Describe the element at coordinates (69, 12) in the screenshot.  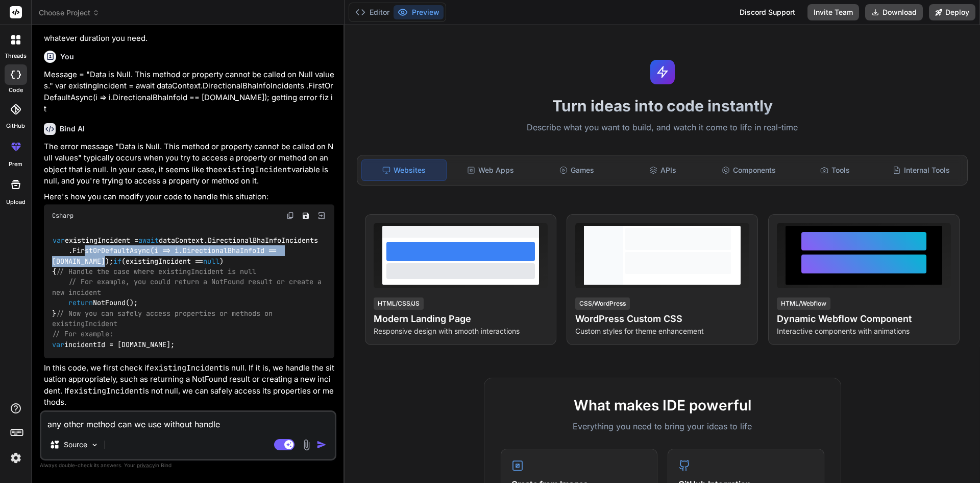
I see `span: Choose Project` at that location.